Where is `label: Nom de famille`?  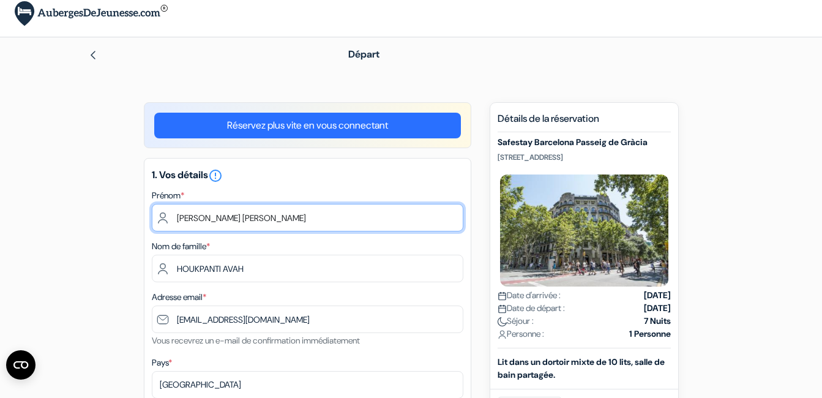
label: Nom de famille is located at coordinates (180, 246).